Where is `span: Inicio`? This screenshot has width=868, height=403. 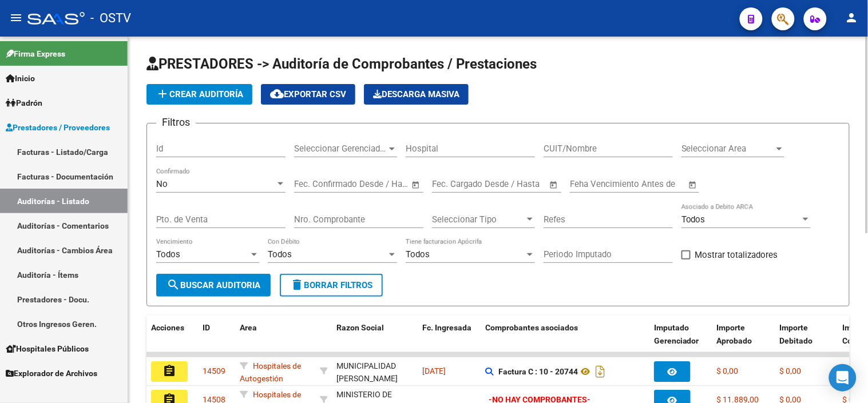 span: Inicio is located at coordinates (20, 78).